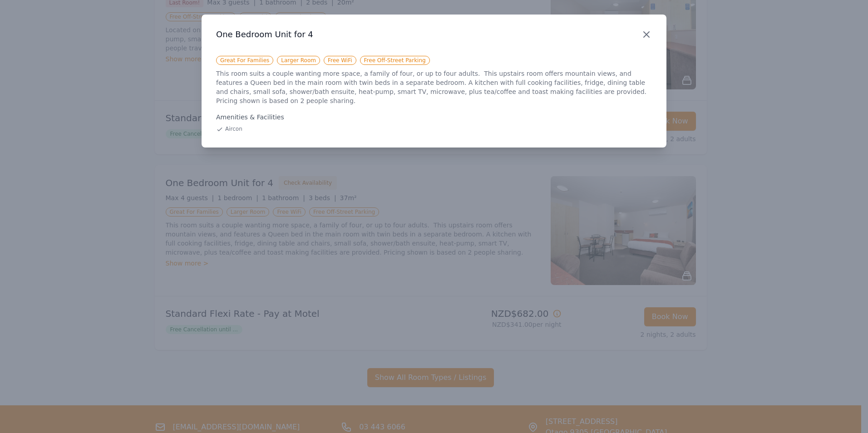  Describe the element at coordinates (434, 87) in the screenshot. I see `p: This room suits a couple wanting more space, a family of four, or up to four adults. This upstair...` at that location.